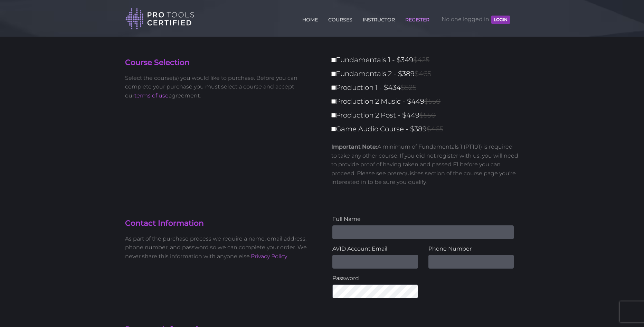 The height and width of the screenshot is (327, 644). Describe the element at coordinates (427, 60) in the screenshot. I see `label: Fundamentals 1 - $349` at that location.